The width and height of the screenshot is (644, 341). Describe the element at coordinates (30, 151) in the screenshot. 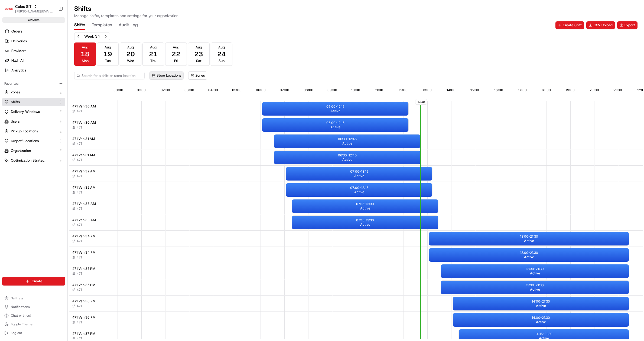

I see `a: Organization` at that location.